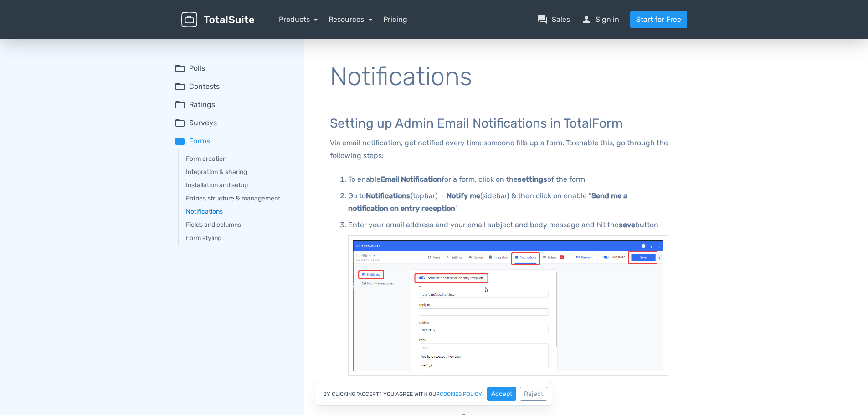 The image size is (868, 415). Describe the element at coordinates (218, 20) in the screenshot. I see `img: TotalSuite for WordPress` at that location.